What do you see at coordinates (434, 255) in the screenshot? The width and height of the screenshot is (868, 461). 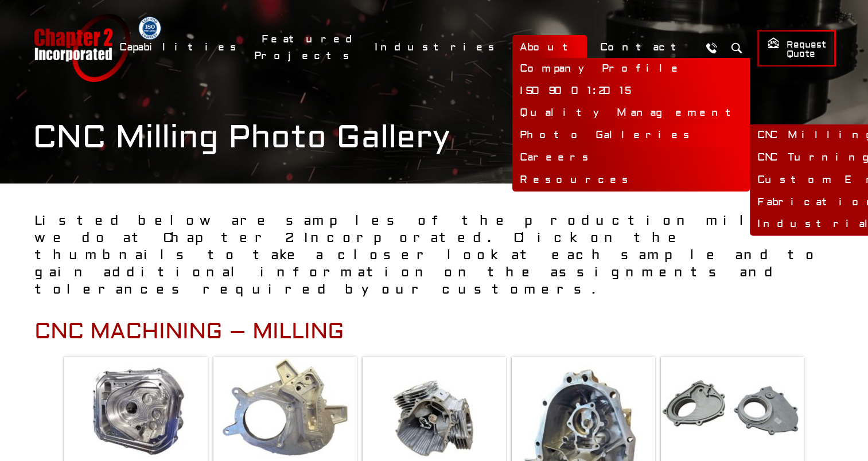 I see `p: Listed below are samples of the production milling we do at Chapter 2 Incorporated. Click on the ...` at bounding box center [434, 255].